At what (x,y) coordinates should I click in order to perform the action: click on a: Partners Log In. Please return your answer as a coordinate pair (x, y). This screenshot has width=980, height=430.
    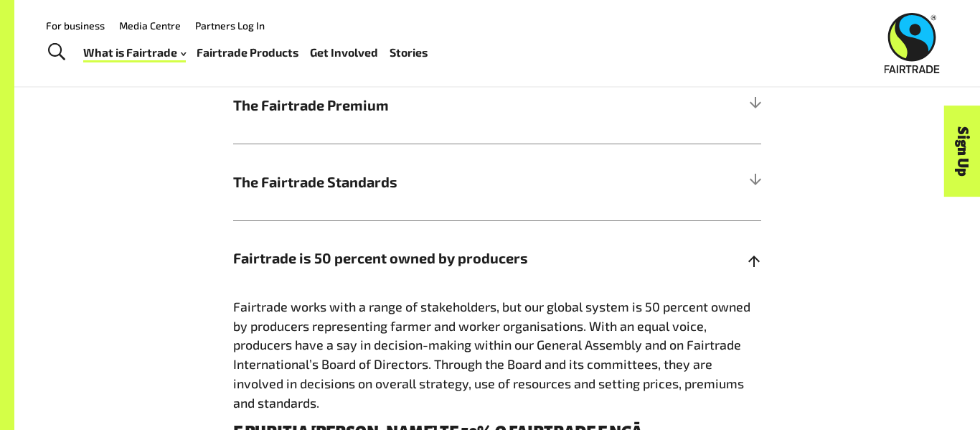
    Looking at the image, I should click on (230, 25).